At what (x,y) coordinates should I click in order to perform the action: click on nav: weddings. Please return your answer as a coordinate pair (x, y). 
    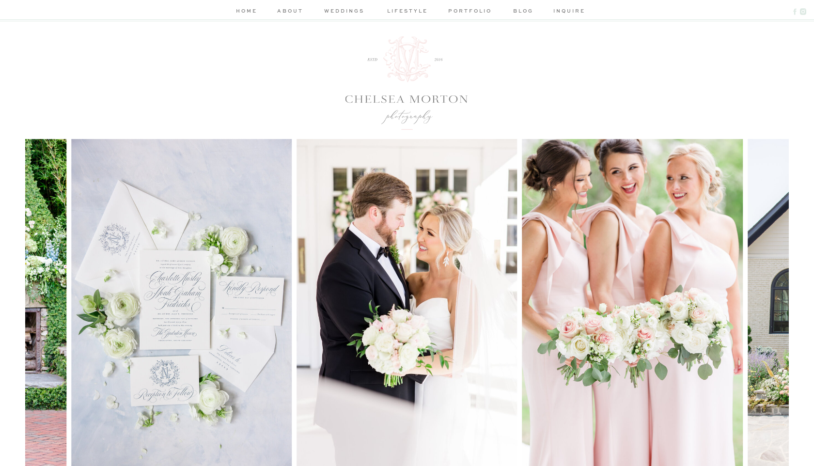
    Looking at the image, I should click on (344, 12).